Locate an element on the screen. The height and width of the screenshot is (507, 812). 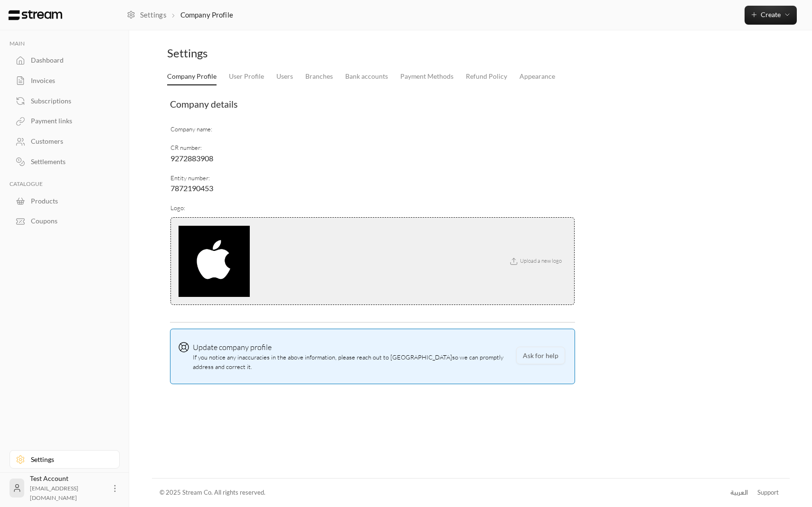
button: Create is located at coordinates (770, 15).